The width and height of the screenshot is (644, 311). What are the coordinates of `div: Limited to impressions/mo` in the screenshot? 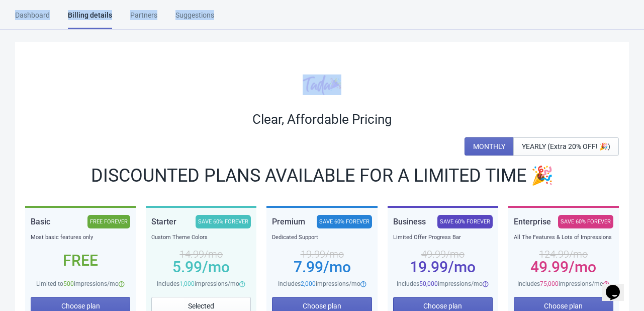 It's located at (80, 284).